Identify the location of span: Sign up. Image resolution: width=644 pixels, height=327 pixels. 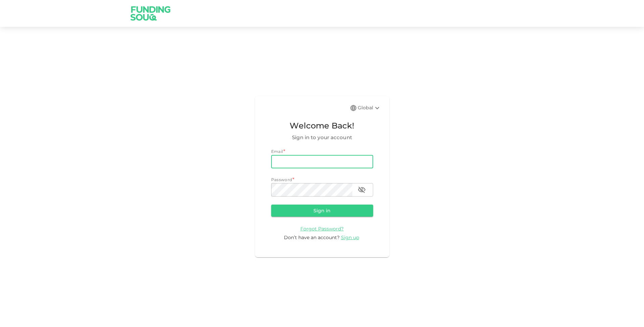
(350, 238).